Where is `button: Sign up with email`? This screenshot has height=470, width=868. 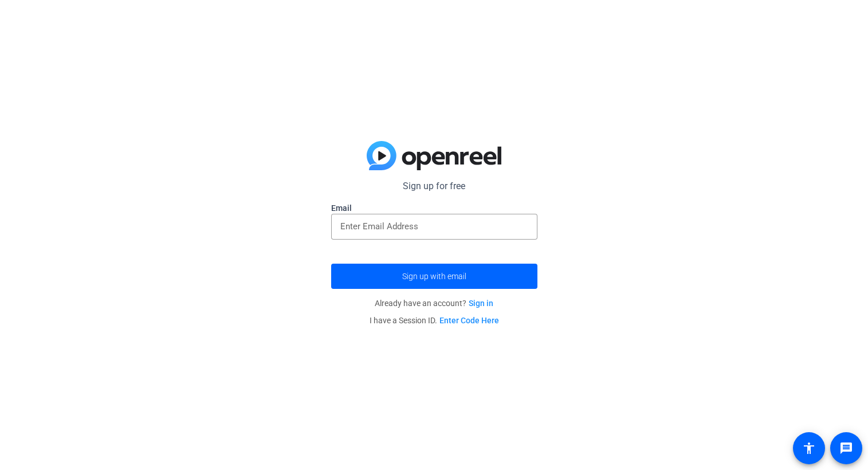
button: Sign up with email is located at coordinates (434, 276).